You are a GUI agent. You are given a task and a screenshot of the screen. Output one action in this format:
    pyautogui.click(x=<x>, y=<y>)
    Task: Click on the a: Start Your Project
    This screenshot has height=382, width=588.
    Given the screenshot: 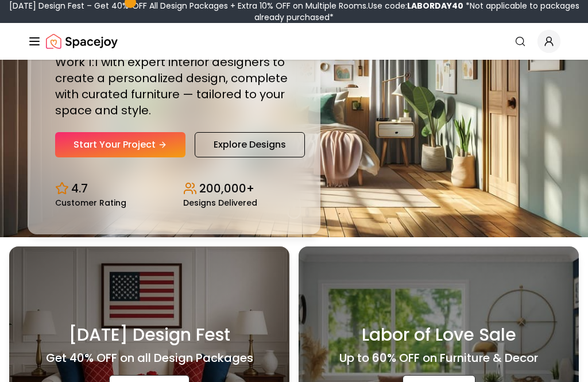 What is the action you would take?
    pyautogui.click(x=120, y=145)
    